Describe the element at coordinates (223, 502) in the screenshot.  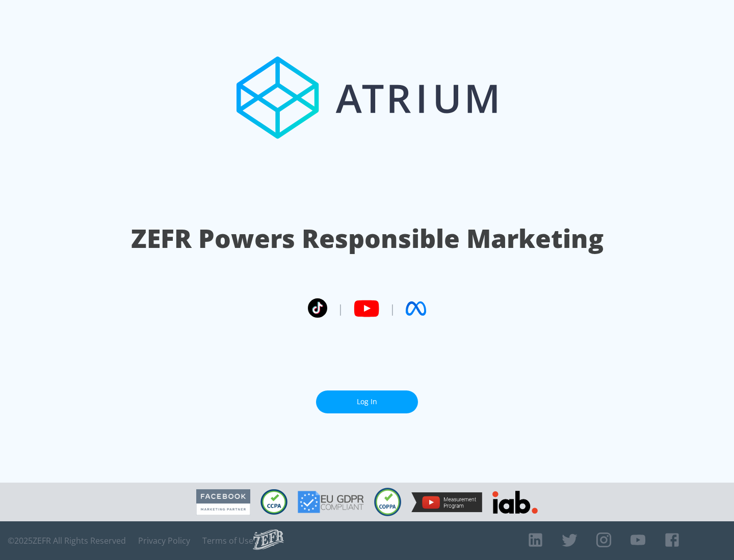
I see `img: Facebook Marketing Partner` at that location.